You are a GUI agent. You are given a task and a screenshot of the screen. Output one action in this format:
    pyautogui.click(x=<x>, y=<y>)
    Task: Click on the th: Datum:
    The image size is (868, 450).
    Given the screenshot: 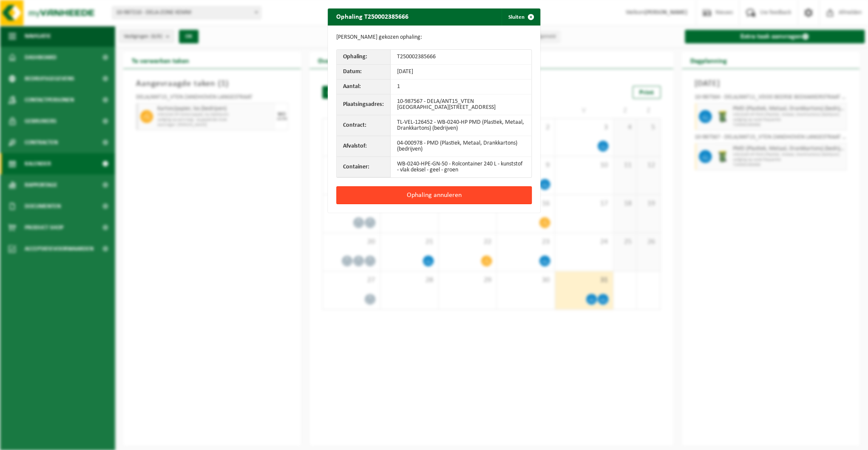 What is the action you would take?
    pyautogui.click(x=364, y=72)
    